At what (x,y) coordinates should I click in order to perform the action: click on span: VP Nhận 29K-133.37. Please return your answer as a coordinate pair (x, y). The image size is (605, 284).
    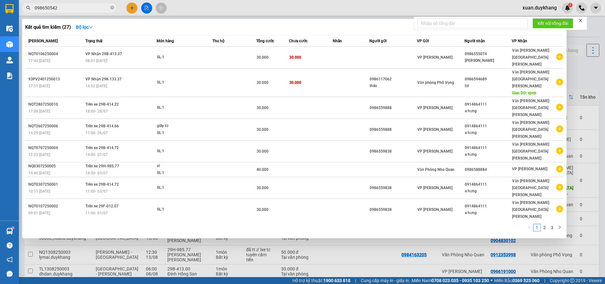
    Looking at the image, I should click on (103, 79).